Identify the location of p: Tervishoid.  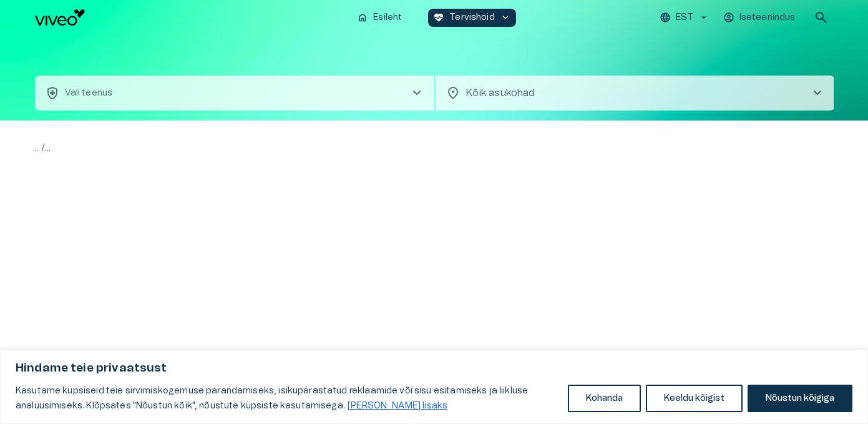
(472, 17).